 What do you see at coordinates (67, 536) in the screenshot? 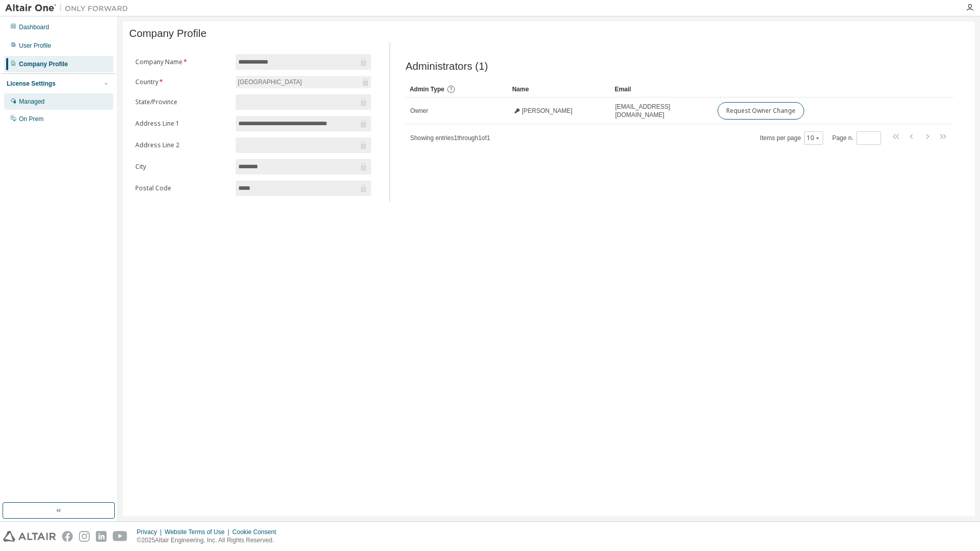
I see `img: facebook.svg` at bounding box center [67, 536].